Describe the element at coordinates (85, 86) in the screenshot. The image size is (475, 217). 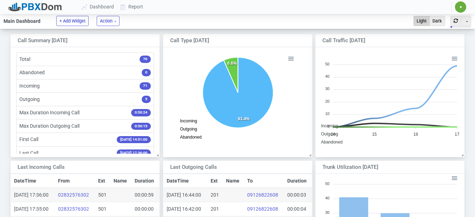
I see `li: Incoming` at that location.